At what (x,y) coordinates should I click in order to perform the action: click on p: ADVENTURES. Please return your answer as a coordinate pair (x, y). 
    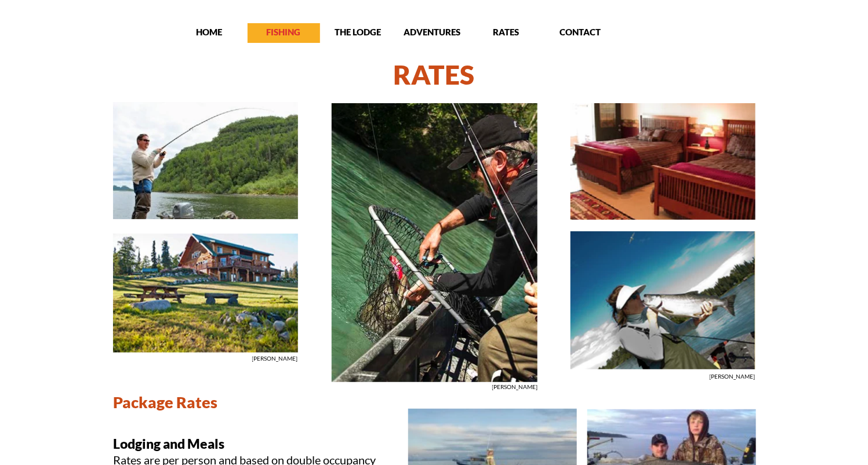
    Looking at the image, I should click on (432, 32).